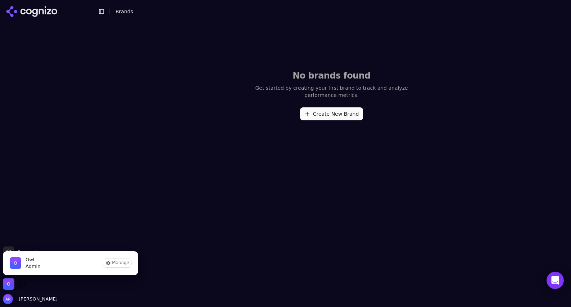 The image size is (571, 307). I want to click on button: Close organization switcher, so click(15, 284).